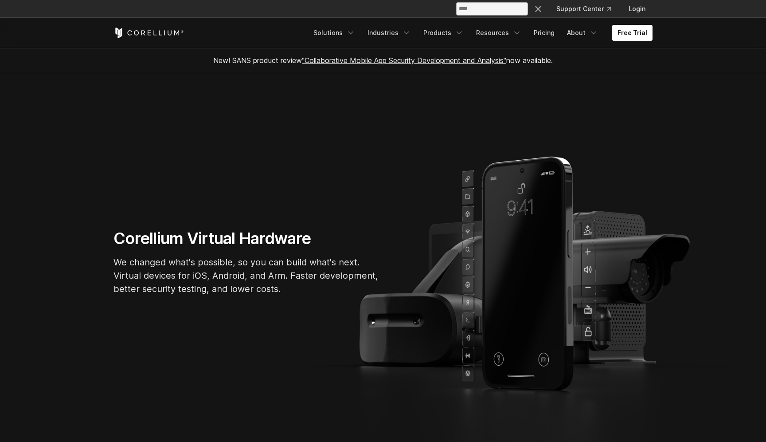 The height and width of the screenshot is (442, 766). Describe the element at coordinates (632, 33) in the screenshot. I see `a: Free Trial` at that location.